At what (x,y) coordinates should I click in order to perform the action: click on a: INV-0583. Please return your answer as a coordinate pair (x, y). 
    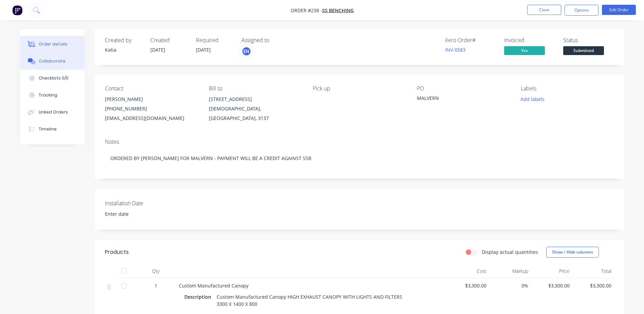
    Looking at the image, I should click on (455, 50).